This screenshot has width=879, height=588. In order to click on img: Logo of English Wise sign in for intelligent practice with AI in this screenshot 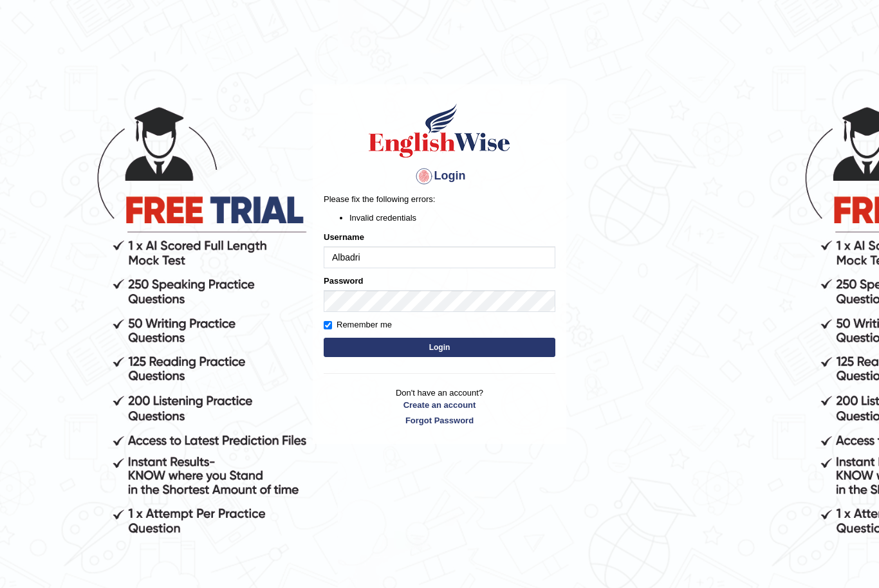, I will do `click(440, 131)`.